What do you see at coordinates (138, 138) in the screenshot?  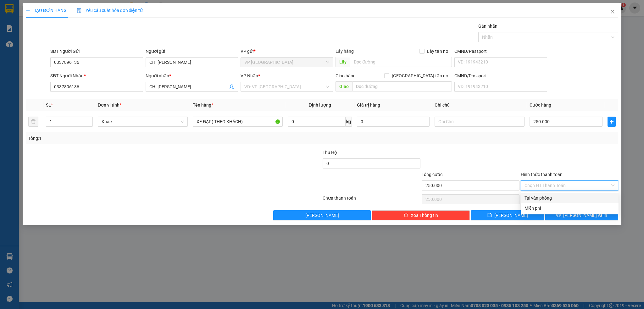 I see `div: Tổng: 1` at bounding box center [138, 138].